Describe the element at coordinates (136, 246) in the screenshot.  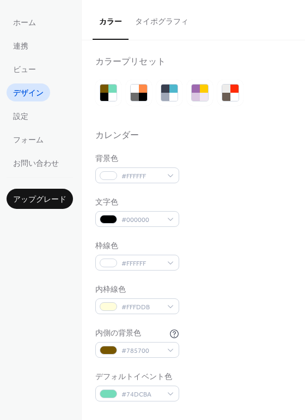
I see `div: 枠線色` at that location.